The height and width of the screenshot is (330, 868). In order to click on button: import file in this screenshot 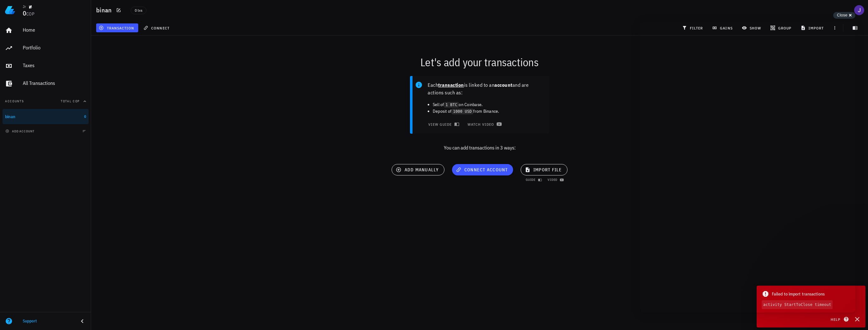, I will do `click(544, 170)`.